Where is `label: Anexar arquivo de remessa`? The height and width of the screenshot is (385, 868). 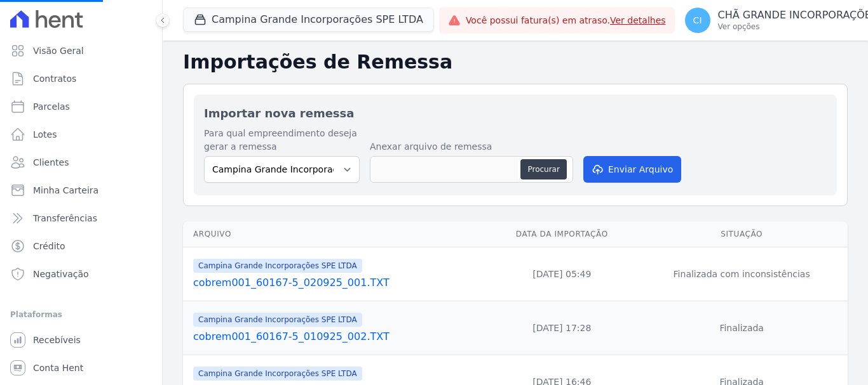 label: Anexar arquivo de remessa is located at coordinates (472, 146).